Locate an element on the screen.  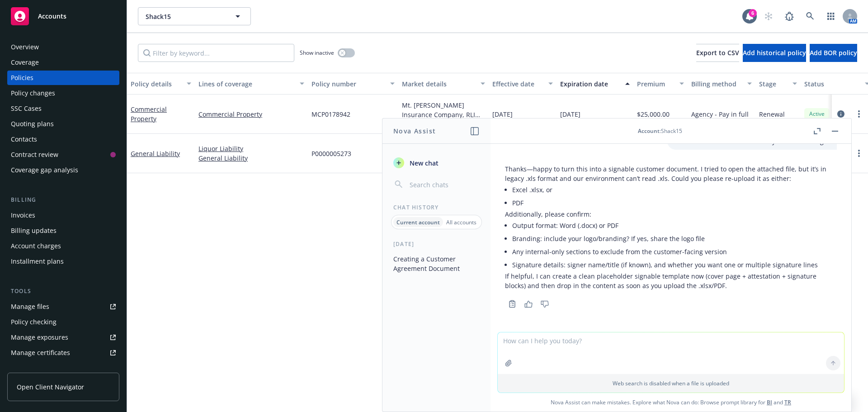
a: Coverage gap analysis is located at coordinates (63, 170).